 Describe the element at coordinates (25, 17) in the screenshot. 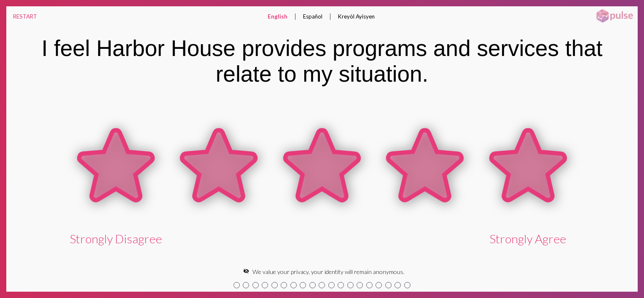

I see `button: RESTART` at that location.